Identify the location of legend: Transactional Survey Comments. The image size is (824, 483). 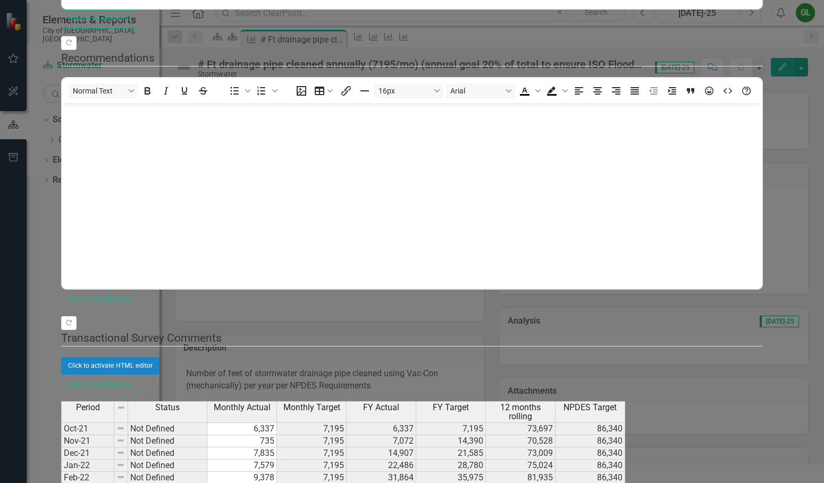
(412, 338).